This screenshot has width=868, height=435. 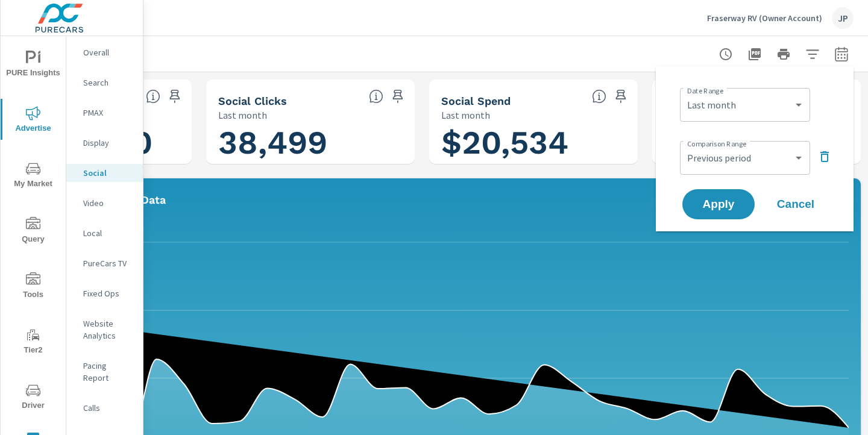 I want to click on p: Fraserway RV (Owner Account), so click(x=765, y=18).